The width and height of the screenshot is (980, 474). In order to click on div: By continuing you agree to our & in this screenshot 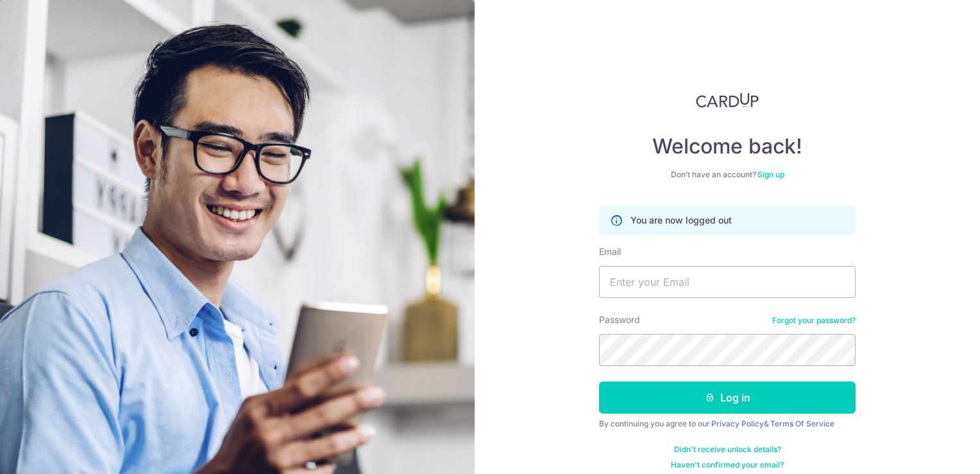, I will do `click(727, 424)`.